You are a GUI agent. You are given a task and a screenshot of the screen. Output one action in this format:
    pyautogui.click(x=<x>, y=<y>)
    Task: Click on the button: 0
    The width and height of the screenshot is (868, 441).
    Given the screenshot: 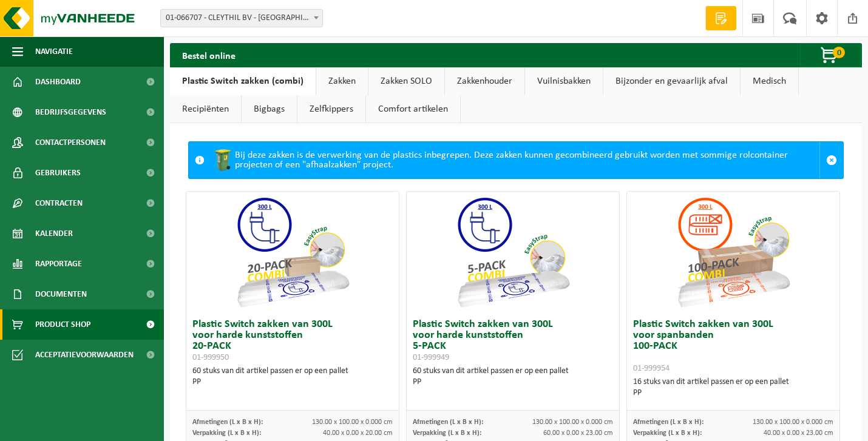 What is the action you would take?
    pyautogui.click(x=830, y=56)
    